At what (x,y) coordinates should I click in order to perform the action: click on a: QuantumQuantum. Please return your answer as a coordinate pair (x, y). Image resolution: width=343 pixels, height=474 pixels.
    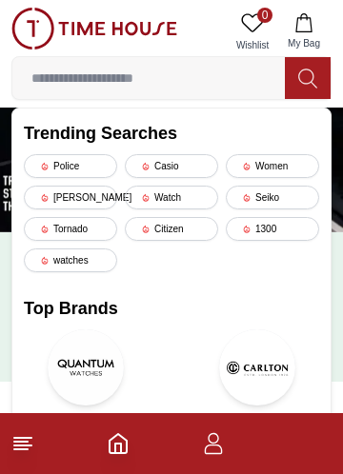
    Looking at the image, I should click on (86, 381).